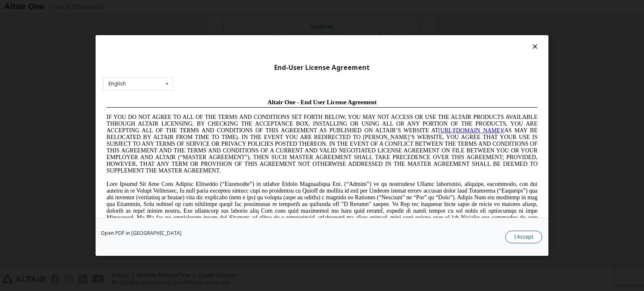 This screenshot has height=291, width=644. Describe the element at coordinates (219, 115) in the screenshot. I see `span: Lore Ipsumd Sit Ame Cons Adipisc Elitseddo (“Eiusmodte”) in utlabor Etdolo Magnaaliqua Eni. (“Adm...` at that location.